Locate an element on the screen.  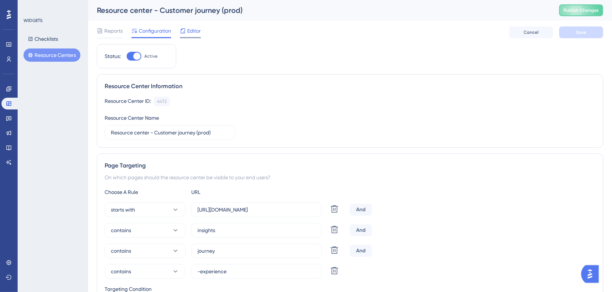
span: Save is located at coordinates (582, 32).